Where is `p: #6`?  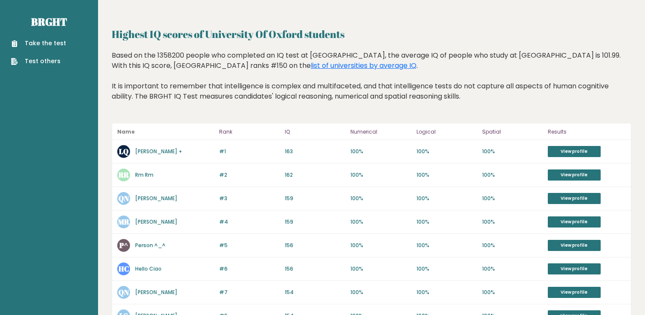
p: #6 is located at coordinates (250, 269).